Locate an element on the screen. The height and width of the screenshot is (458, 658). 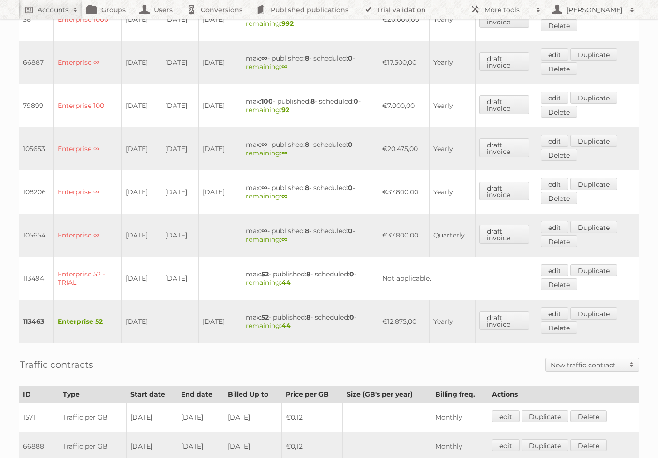
th: End date is located at coordinates (201, 394).